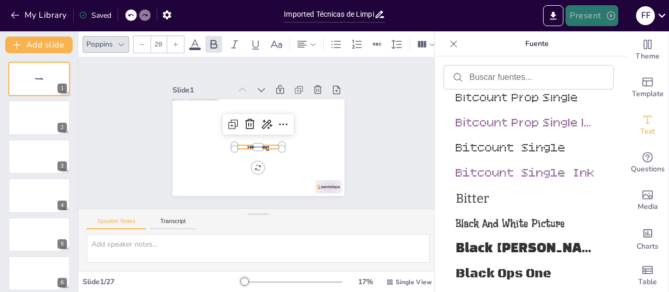  Describe the element at coordinates (526, 274) in the screenshot. I see `span: Black Ops One` at that location.